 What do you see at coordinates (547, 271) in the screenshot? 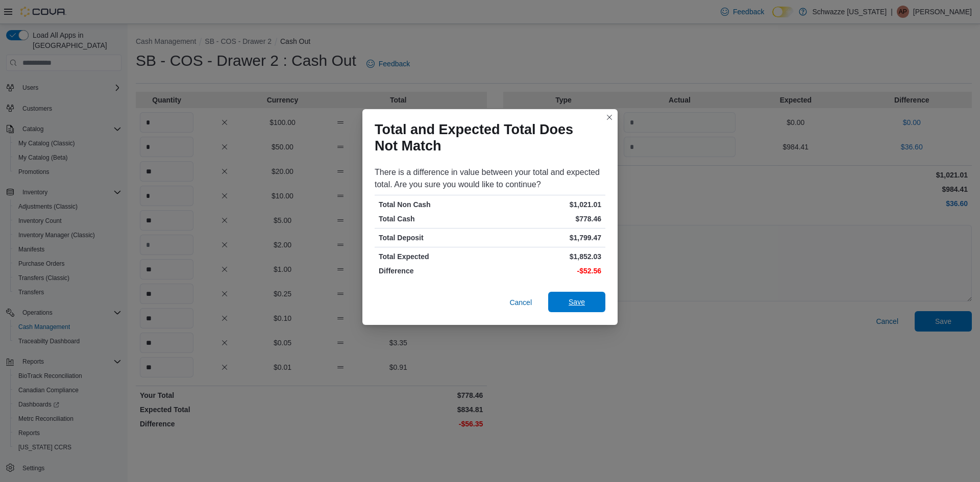
I see `p: -$52.56` at bounding box center [547, 271].